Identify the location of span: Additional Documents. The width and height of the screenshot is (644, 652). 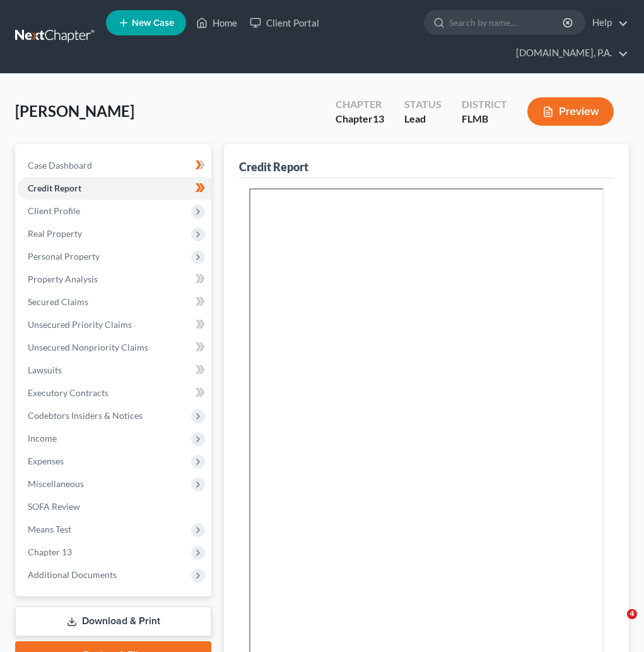
(72, 574).